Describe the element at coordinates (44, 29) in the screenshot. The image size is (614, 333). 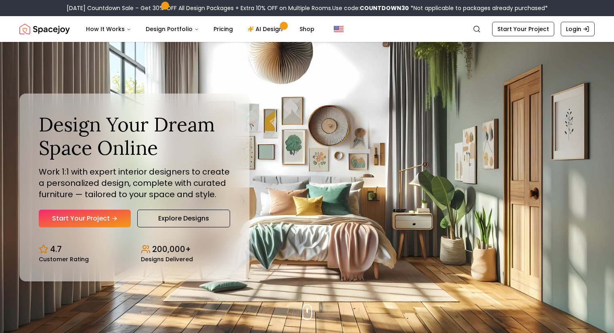
I see `a: Spacejoy` at that location.